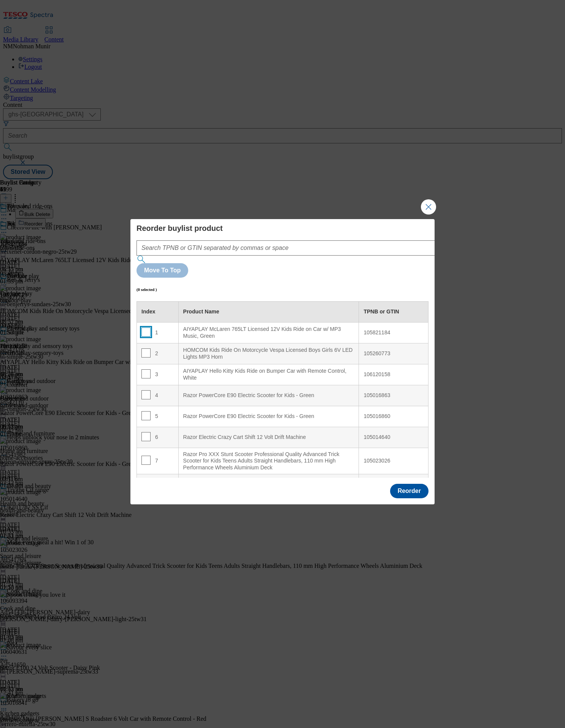 The height and width of the screenshot is (728, 565). I want to click on div: 5, so click(157, 417).